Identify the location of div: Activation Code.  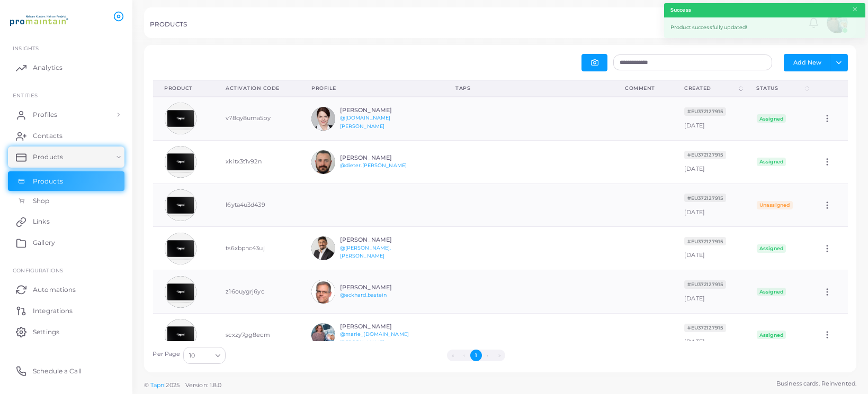
(257, 88).